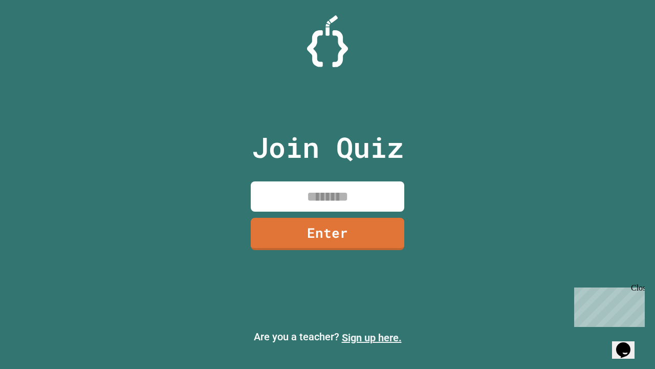 The image size is (655, 369). What do you see at coordinates (328, 147) in the screenshot?
I see `p: Join Quiz` at bounding box center [328, 147].